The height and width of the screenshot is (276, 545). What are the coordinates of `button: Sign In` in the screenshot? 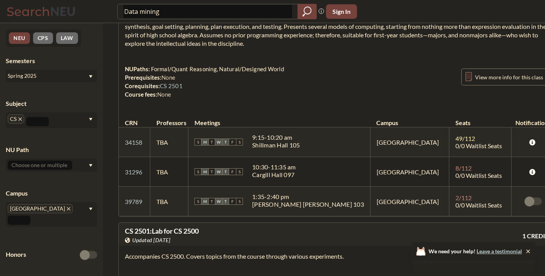 It's located at (341, 12).